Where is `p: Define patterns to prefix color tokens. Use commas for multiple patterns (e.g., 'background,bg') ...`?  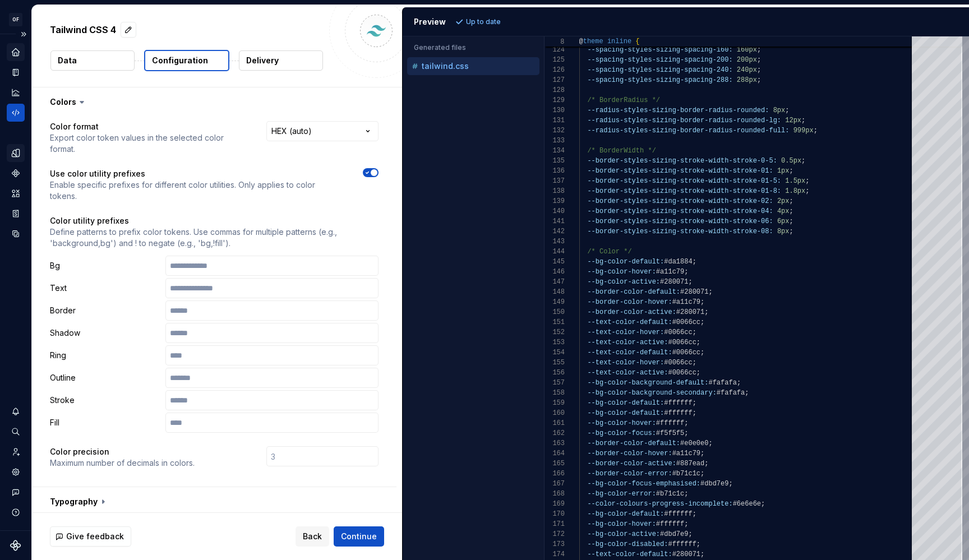
p: Define patterns to prefix color tokens. Use commas for multiple patterns (e.g., 'background,bg') ... is located at coordinates (214, 238).